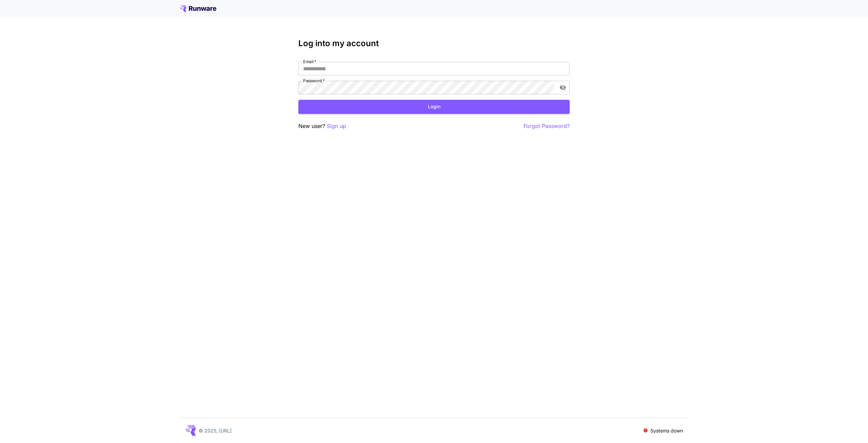 This screenshot has width=868, height=443. I want to click on p: Sign up, so click(336, 126).